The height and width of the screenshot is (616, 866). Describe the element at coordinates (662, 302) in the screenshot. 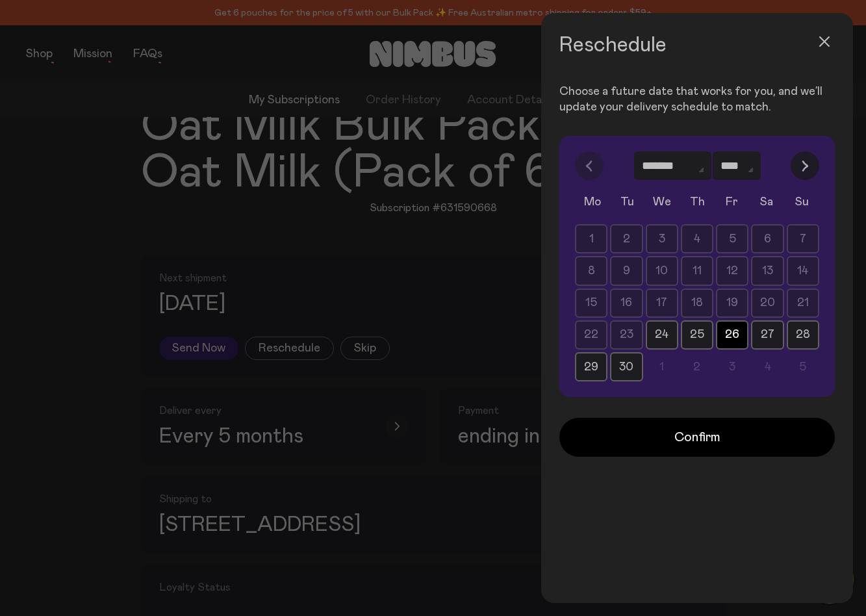

I see `button: 17` at that location.